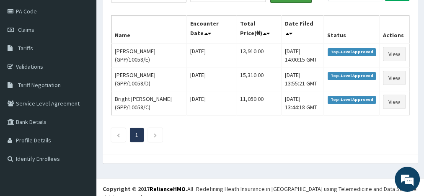  What do you see at coordinates (302, 30) in the screenshot?
I see `th: Date Filed` at bounding box center [302, 30].